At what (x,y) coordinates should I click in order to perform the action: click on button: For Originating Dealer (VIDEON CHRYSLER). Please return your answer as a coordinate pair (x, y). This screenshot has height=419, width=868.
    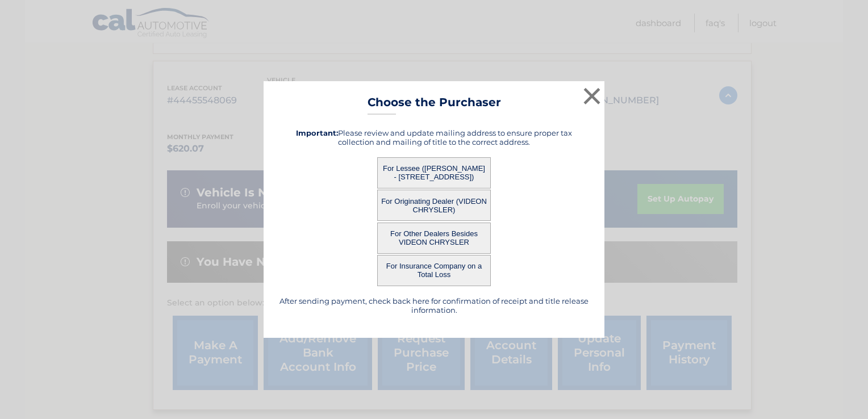
    Looking at the image, I should click on (434, 205).